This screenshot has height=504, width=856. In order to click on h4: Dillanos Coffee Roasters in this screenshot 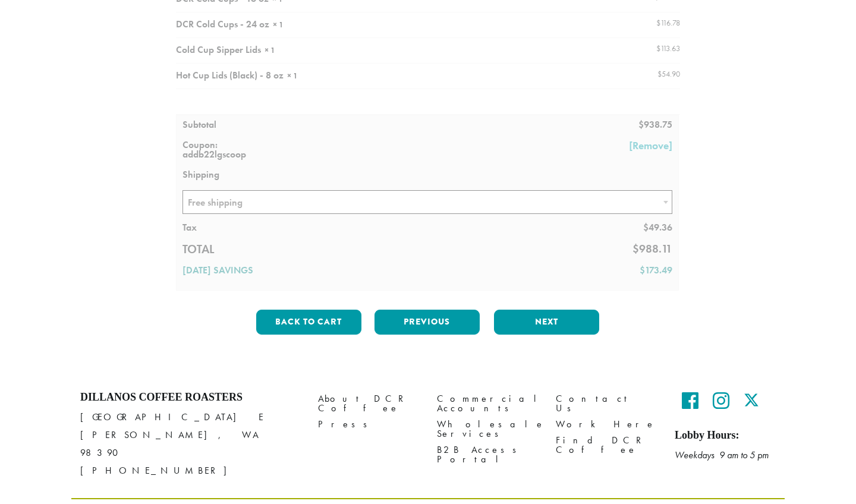, I will do `click(190, 398)`.